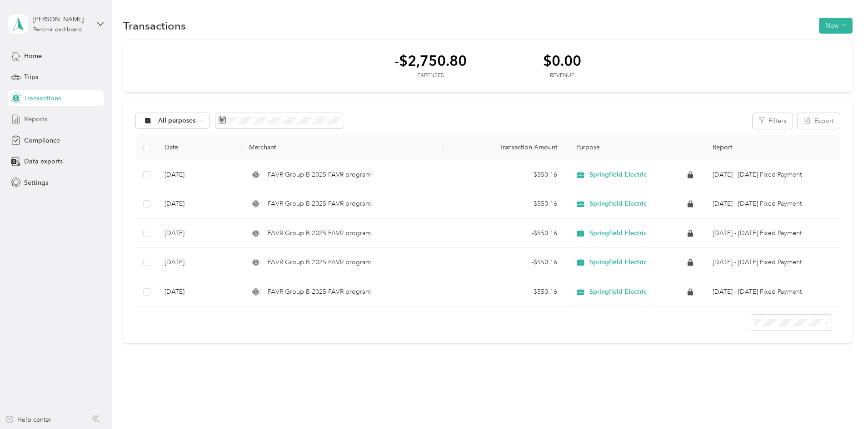 The image size is (868, 429). I want to click on div: -$2,750.80, so click(430, 60).